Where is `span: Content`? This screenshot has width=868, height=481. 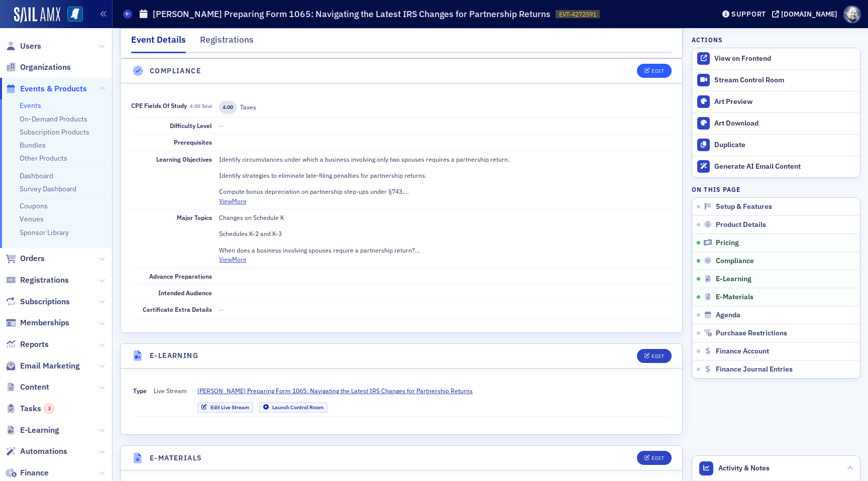
span: Content is located at coordinates (35, 387).